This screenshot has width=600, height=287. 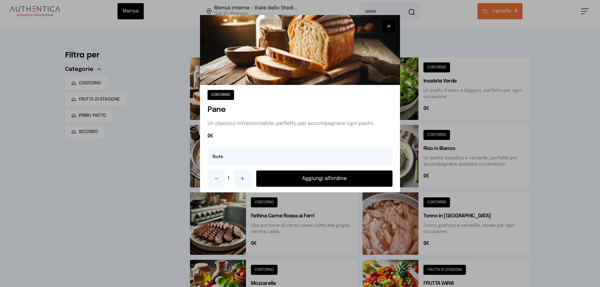 What do you see at coordinates (300, 50) in the screenshot?
I see `img: Pane` at bounding box center [300, 50].